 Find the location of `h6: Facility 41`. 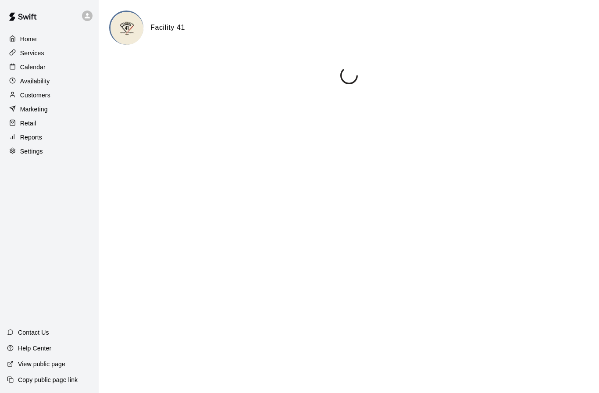

h6: Facility 41 is located at coordinates (167, 28).